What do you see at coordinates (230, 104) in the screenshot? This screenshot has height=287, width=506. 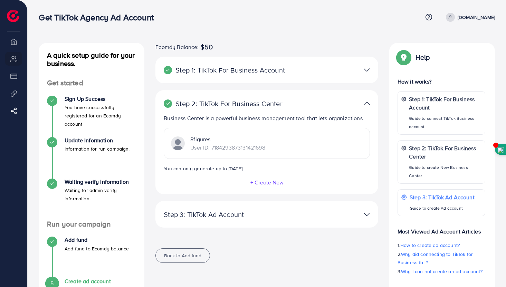 I see `p: Step 2: TikTok For Business Center` at bounding box center [230, 104].